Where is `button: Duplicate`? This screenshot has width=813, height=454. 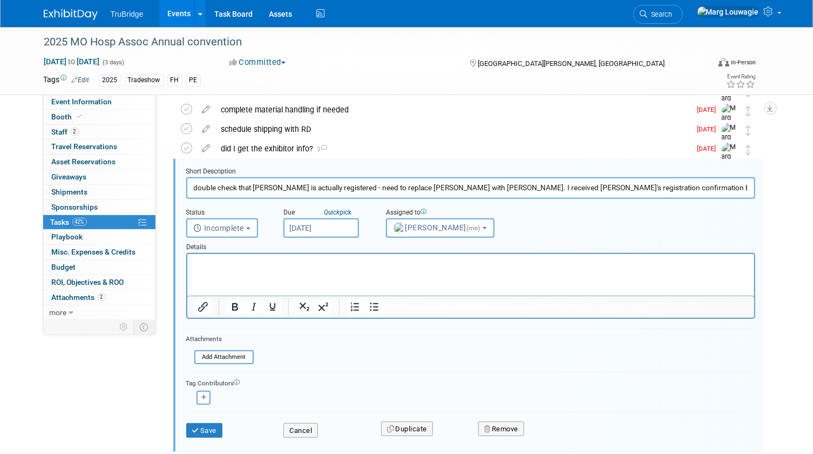
button: Duplicate is located at coordinates (407, 429).